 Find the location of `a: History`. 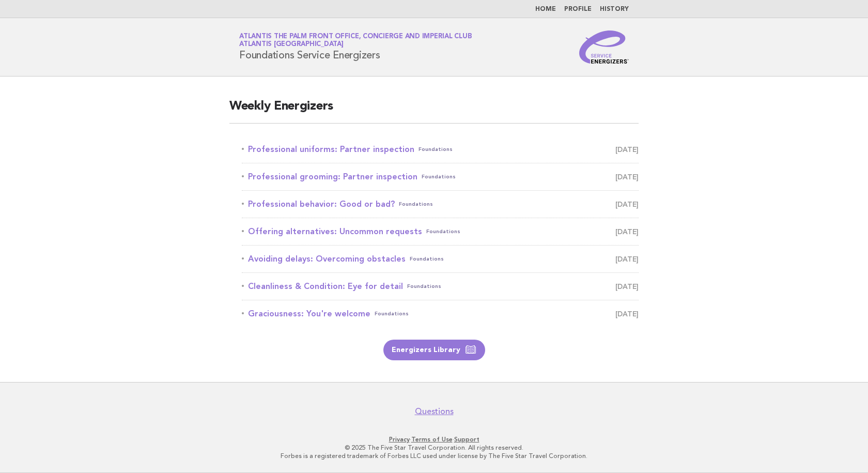

a: History is located at coordinates (614, 9).